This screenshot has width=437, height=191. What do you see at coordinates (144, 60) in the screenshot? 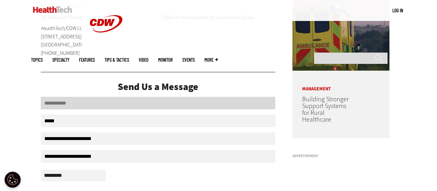
I see `a: Video` at bounding box center [144, 60].